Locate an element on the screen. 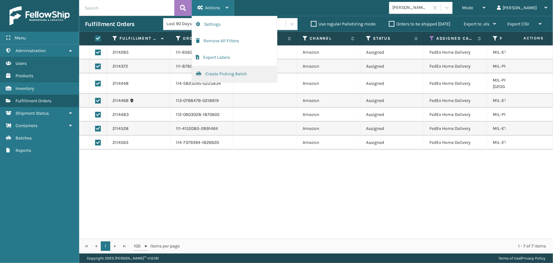 Image resolution: width=553 pixels, height=263 pixels. a: 2114528 is located at coordinates (120, 128).